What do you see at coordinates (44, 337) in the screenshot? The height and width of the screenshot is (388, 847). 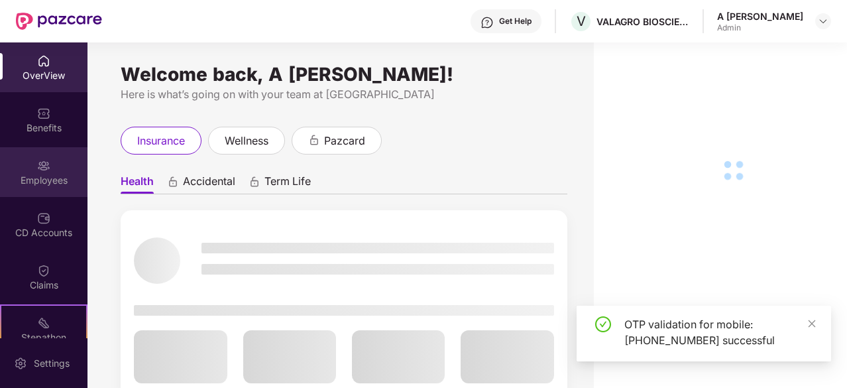 I see `div: Stepathon` at bounding box center [44, 337].